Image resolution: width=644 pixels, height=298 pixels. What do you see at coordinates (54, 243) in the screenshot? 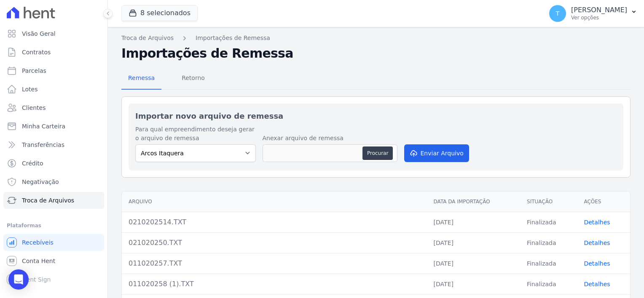
I see `a: Recebíveis` at bounding box center [54, 243].